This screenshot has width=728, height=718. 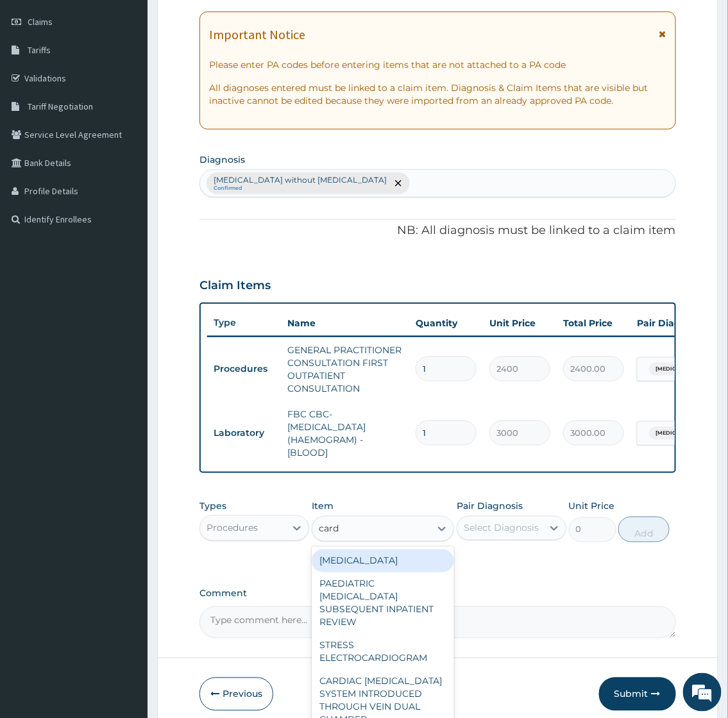 I want to click on div: Select Diagnosis, so click(x=501, y=528).